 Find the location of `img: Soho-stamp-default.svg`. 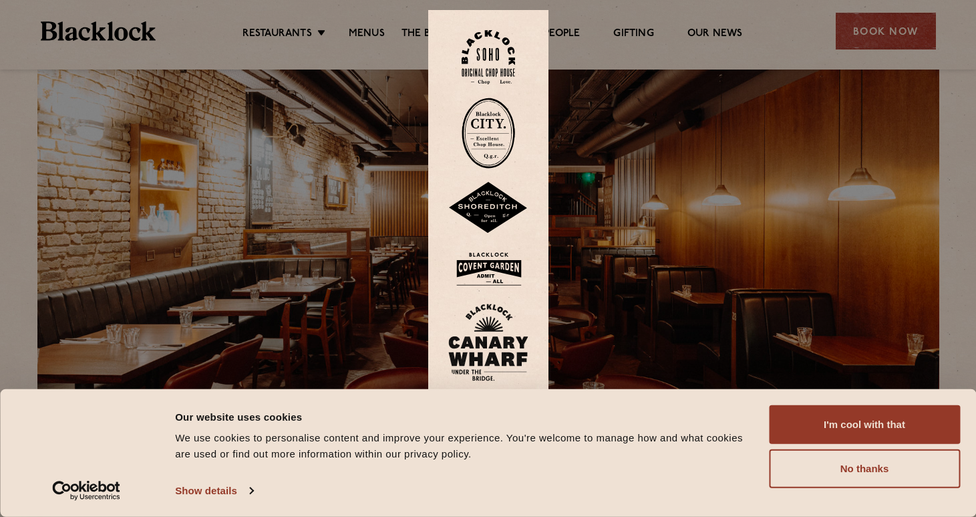

img: Soho-stamp-default.svg is located at coordinates (489, 57).